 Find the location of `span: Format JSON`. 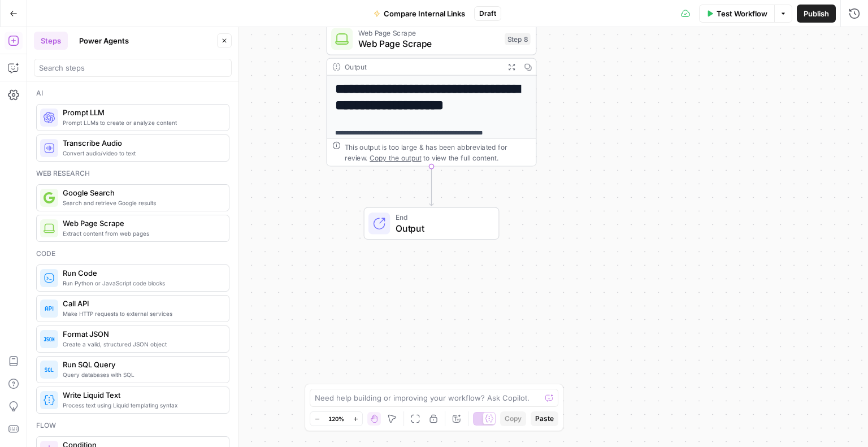

span: Format JSON is located at coordinates (141, 334).